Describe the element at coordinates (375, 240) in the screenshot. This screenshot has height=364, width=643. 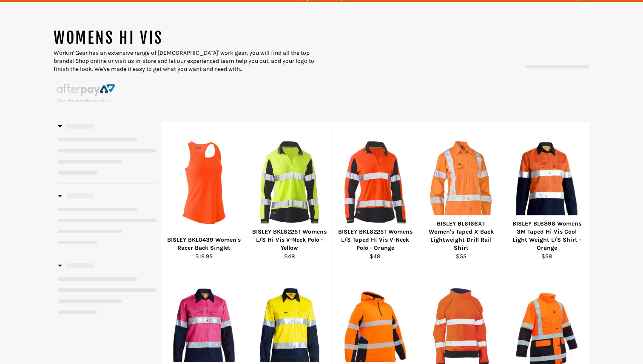
I see `div: BISLEY BKL6225T Womens L/S Taped Hi Vis V-Neck Polo - Orange` at that location.